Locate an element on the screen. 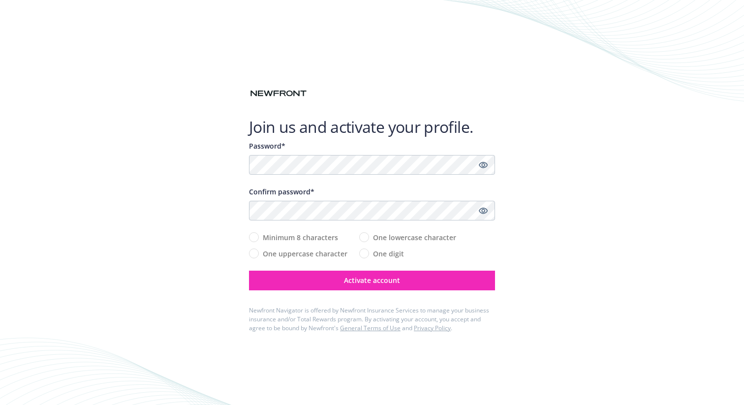 The height and width of the screenshot is (405, 744). h1: Join us and activate your profile. is located at coordinates (372, 127).